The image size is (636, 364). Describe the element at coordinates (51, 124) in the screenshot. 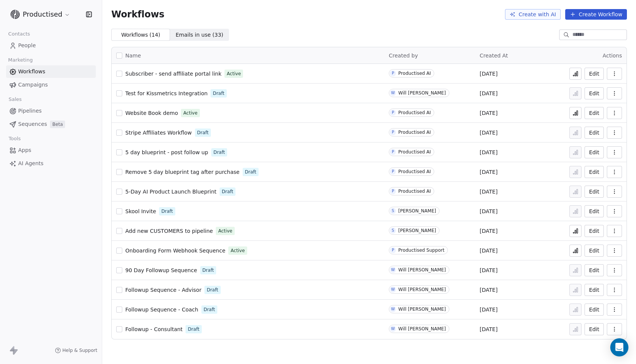

I see `a: SequencesBeta` at that location.